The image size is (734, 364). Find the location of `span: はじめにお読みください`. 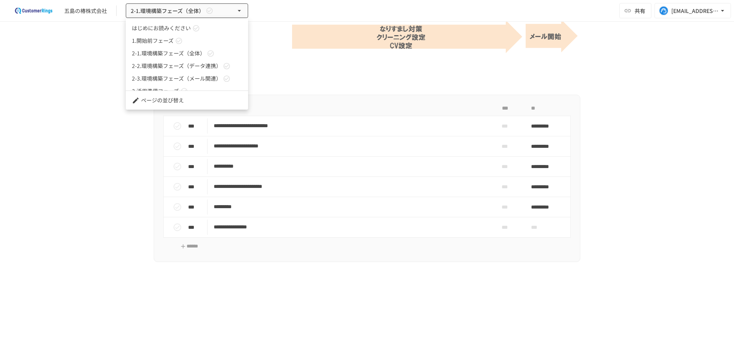

span: はじめにお読みください is located at coordinates (161, 28).